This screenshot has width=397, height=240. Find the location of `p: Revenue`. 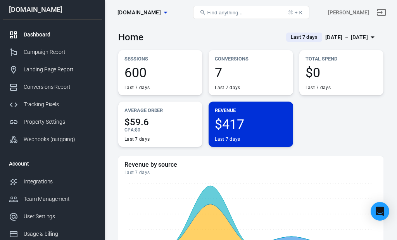

p: Revenue is located at coordinates (251, 110).